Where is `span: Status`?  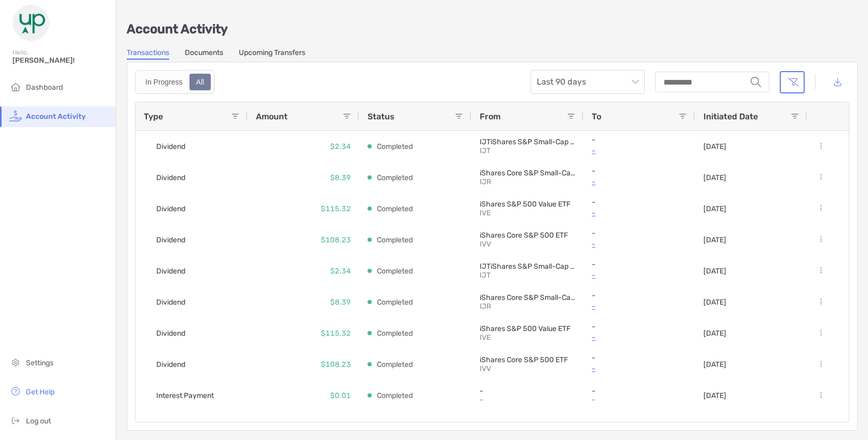
span: Status is located at coordinates (381, 116).